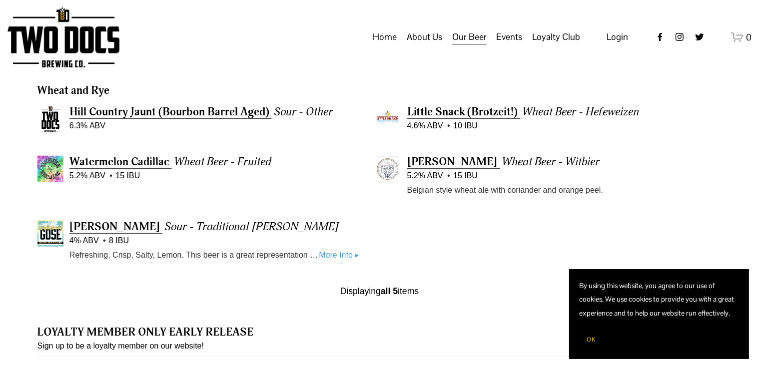 This screenshot has height=369, width=759. What do you see at coordinates (741, 37) in the screenshot?
I see `a: 0 items in cart` at bounding box center [741, 37].